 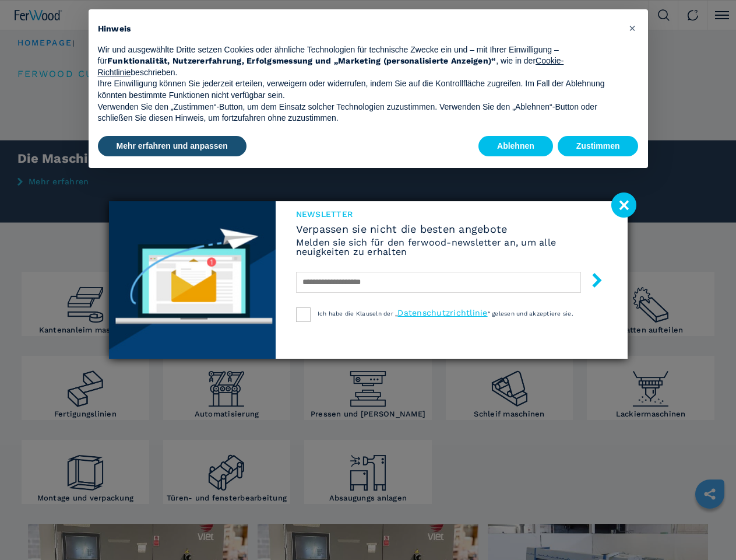 What do you see at coordinates (358, 313) in the screenshot?
I see `span: Ich habe die Klauseln der „` at bounding box center [358, 313].